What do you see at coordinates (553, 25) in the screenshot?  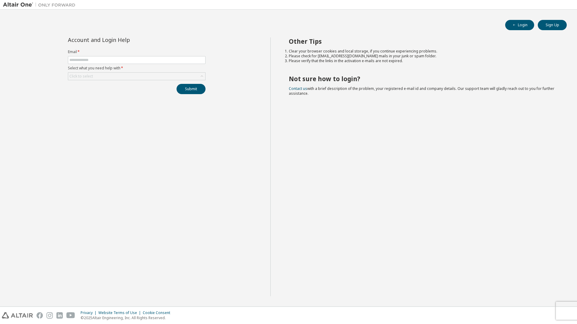 I see `button: Sign Up` at bounding box center [553, 25].